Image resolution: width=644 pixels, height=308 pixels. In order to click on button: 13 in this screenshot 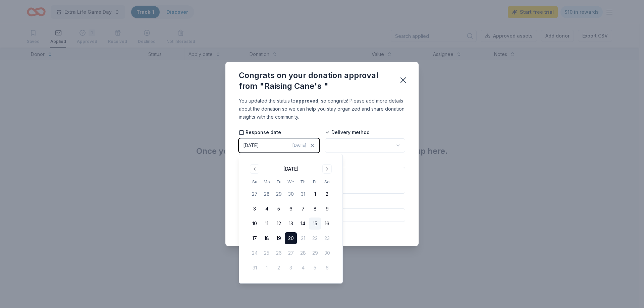, I will do `click(291, 224)`.